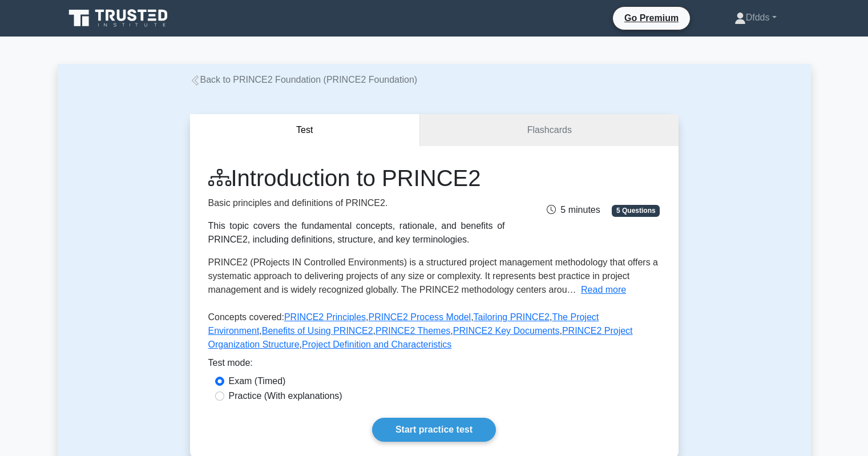 This screenshot has width=868, height=456. I want to click on p: Concepts covered: , , , , , , , ,, so click(434, 334).